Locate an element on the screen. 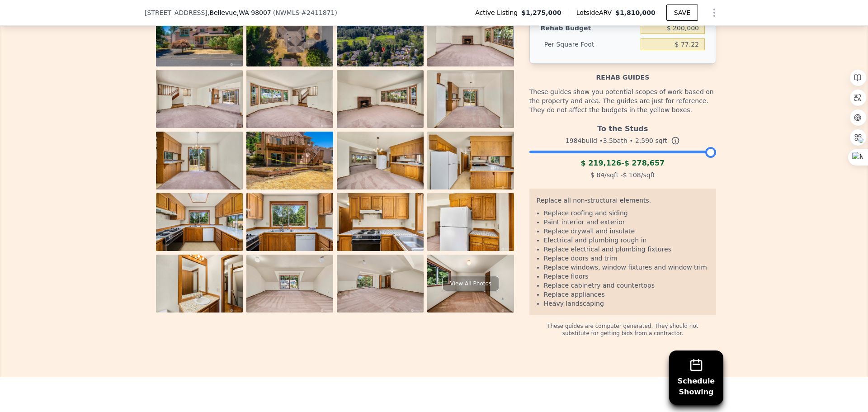 Image resolution: width=868 pixels, height=412 pixels. img: Property Photo 5 is located at coordinates (199, 99).